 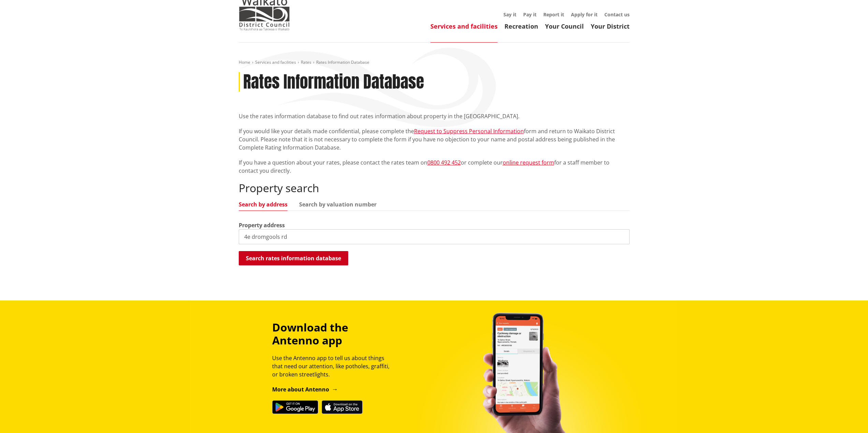 I want to click on a: Search by address, so click(x=263, y=205).